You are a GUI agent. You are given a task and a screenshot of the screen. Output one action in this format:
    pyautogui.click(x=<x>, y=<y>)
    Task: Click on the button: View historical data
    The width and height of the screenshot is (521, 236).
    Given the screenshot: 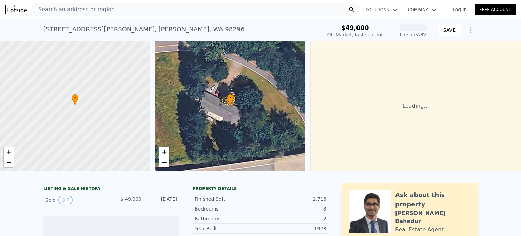 What is the action you would take?
    pyautogui.click(x=66, y=200)
    